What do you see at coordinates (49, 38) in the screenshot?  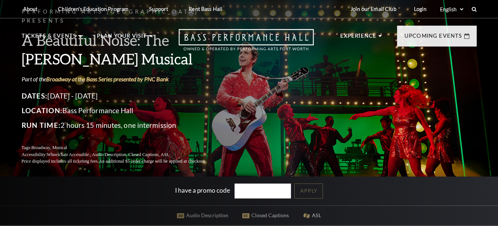 I see `p: Tickets & Events` at bounding box center [49, 38].